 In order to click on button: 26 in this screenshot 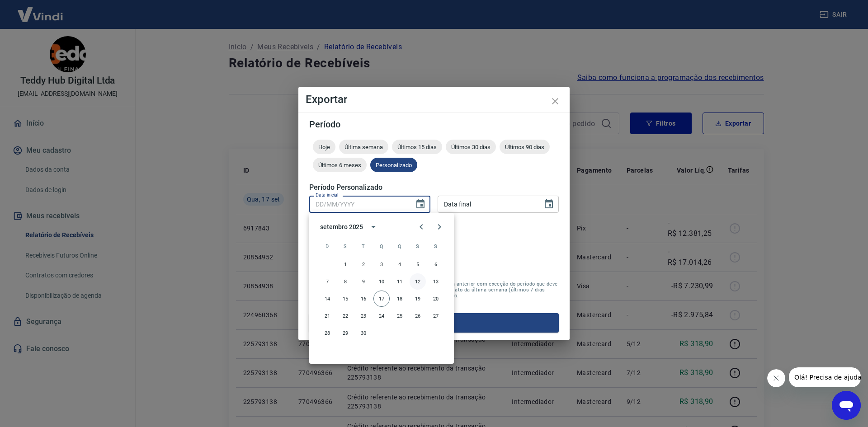, I will do `click(418, 316)`.